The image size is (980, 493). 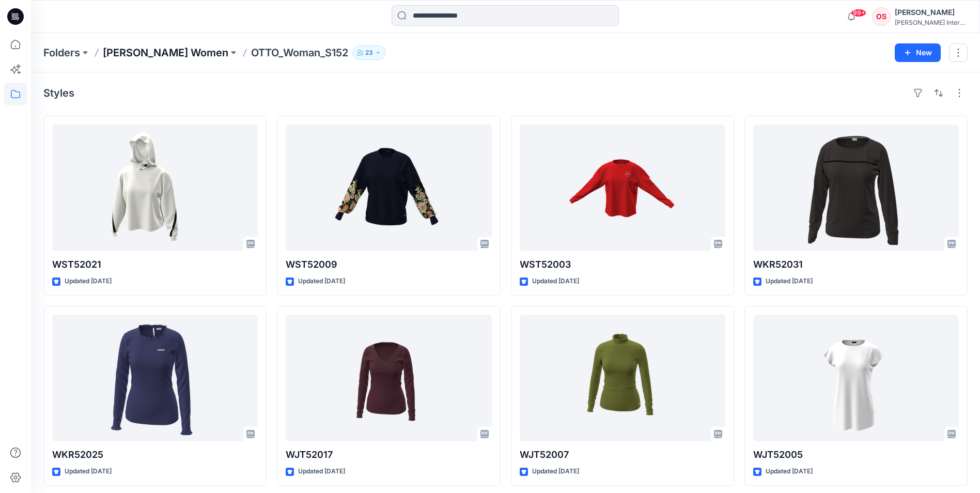 What do you see at coordinates (62, 53) in the screenshot?
I see `p: Folders` at bounding box center [62, 53].